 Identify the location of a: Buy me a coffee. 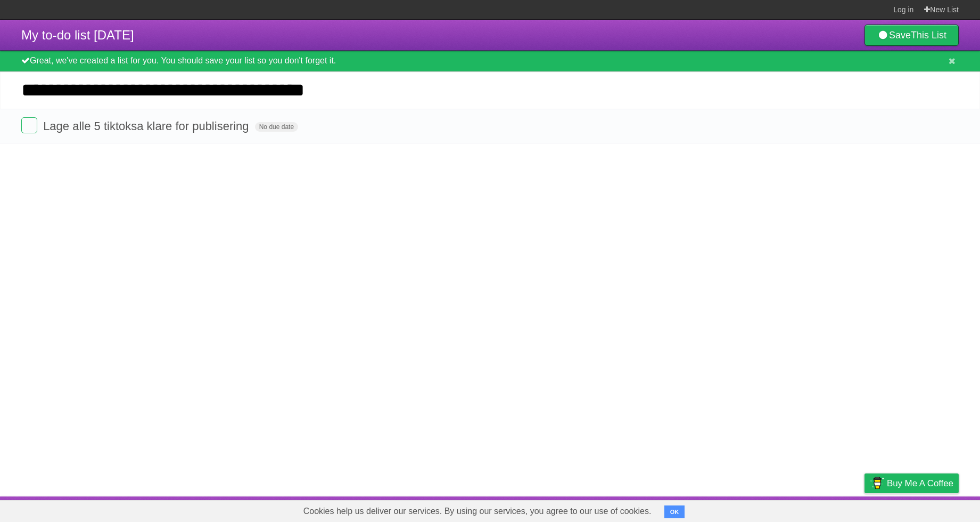
(912, 483).